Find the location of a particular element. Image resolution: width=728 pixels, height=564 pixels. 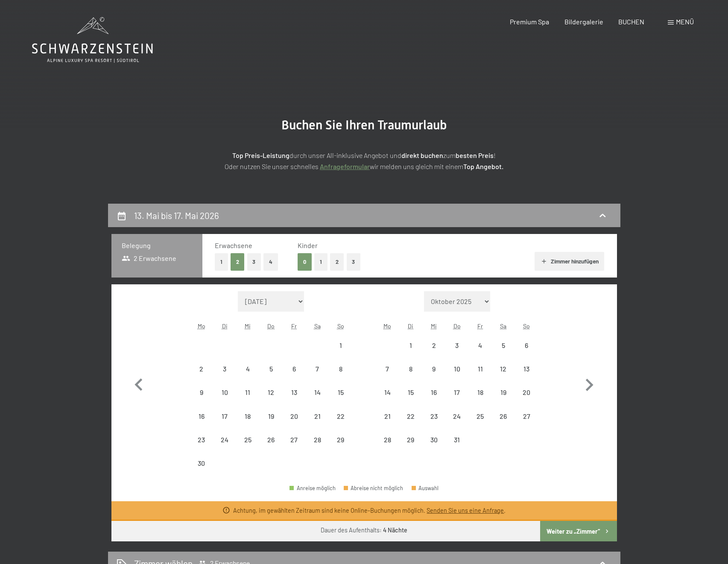

div: Sun Nov 22 2026 is located at coordinates (340, 416).